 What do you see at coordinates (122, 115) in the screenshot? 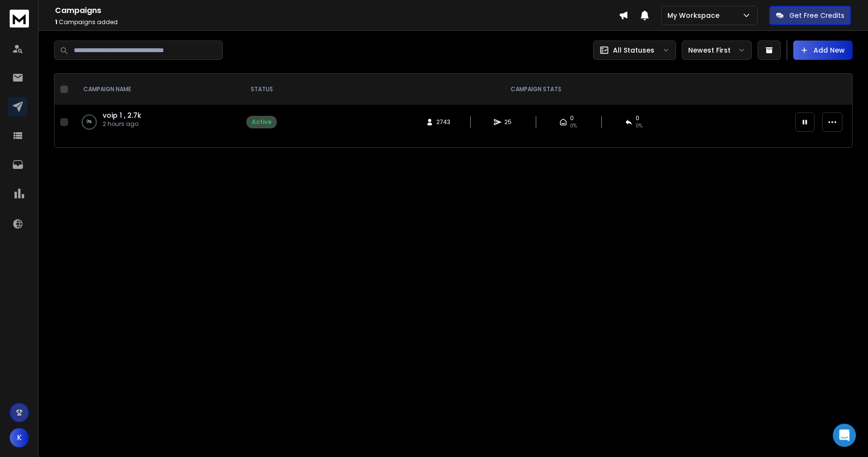
I see `a: voip 1 , 2.7k` at bounding box center [122, 115].